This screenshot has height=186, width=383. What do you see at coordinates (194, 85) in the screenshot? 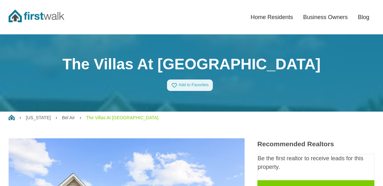
I see `span: Add to Favorites` at bounding box center [194, 85].